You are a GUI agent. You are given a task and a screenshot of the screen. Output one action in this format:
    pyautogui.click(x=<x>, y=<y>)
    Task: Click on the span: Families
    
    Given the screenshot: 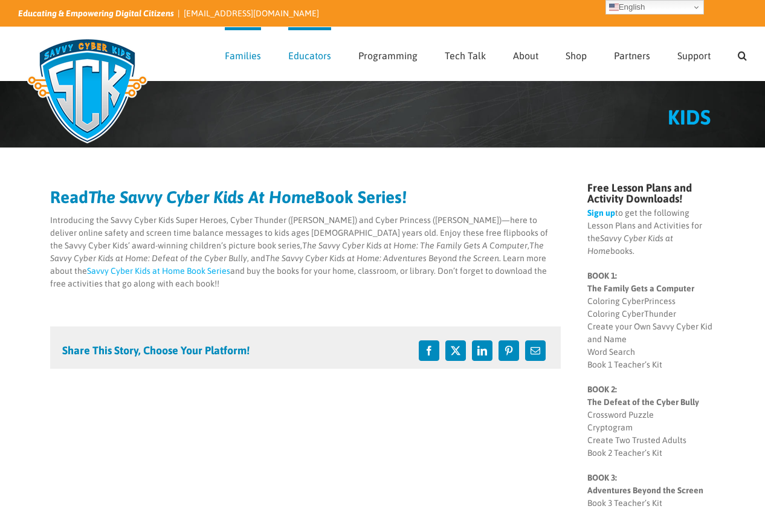 What is the action you would take?
    pyautogui.click(x=243, y=56)
    